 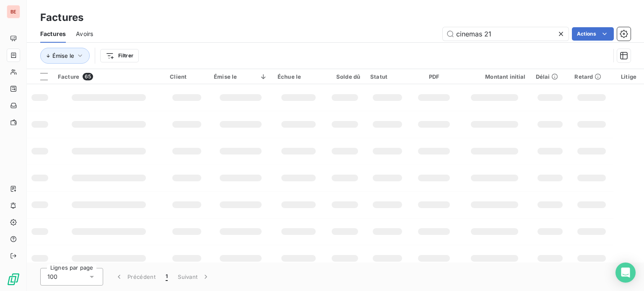 I want to click on div: Client, so click(x=187, y=77).